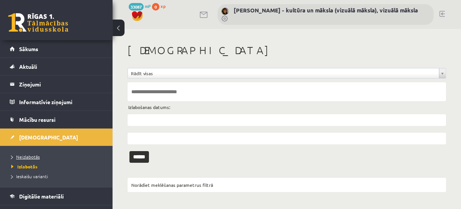 The image size is (461, 209). I want to click on legend: Informatīvie ziņojumi, so click(61, 102).